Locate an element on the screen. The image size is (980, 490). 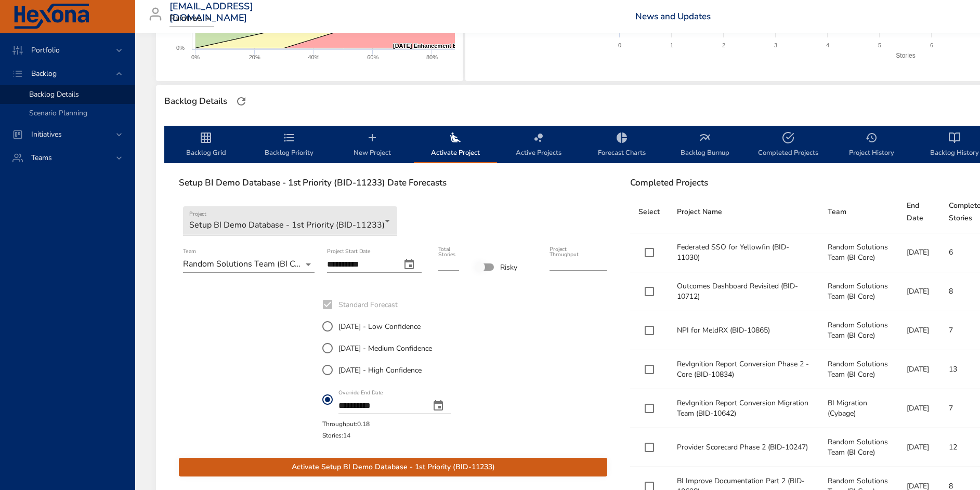
span: Backlog Details is located at coordinates (54, 94).